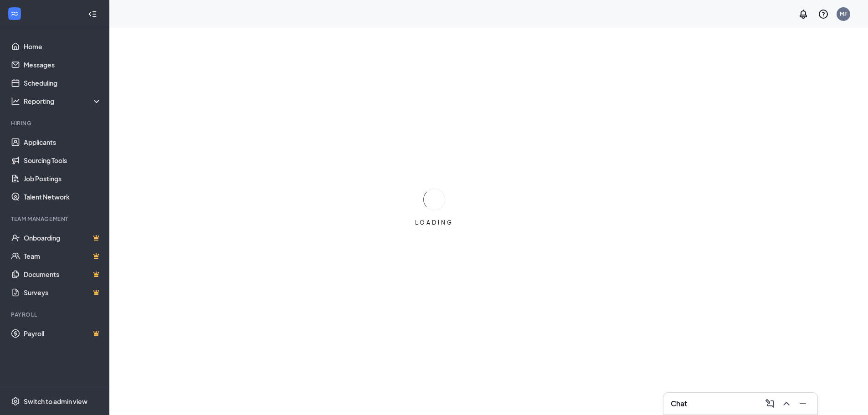  I want to click on h3: Chat, so click(679, 403).